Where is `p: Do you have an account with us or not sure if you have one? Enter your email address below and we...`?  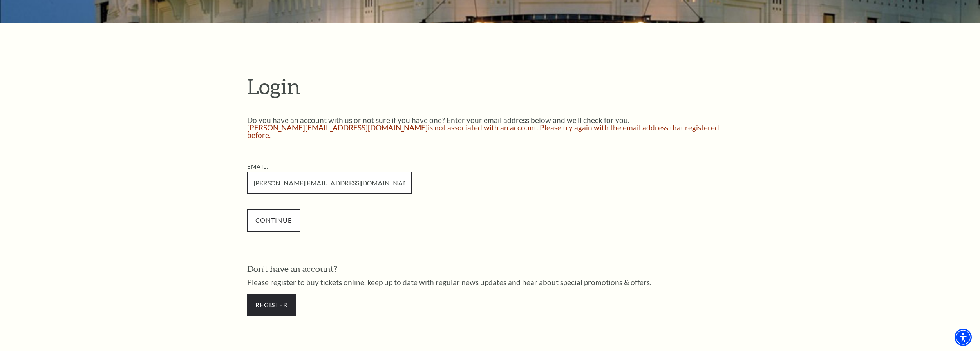
p: Do you have an account with us or not sure if you have one? Enter your email address below and we... is located at coordinates (490, 120).